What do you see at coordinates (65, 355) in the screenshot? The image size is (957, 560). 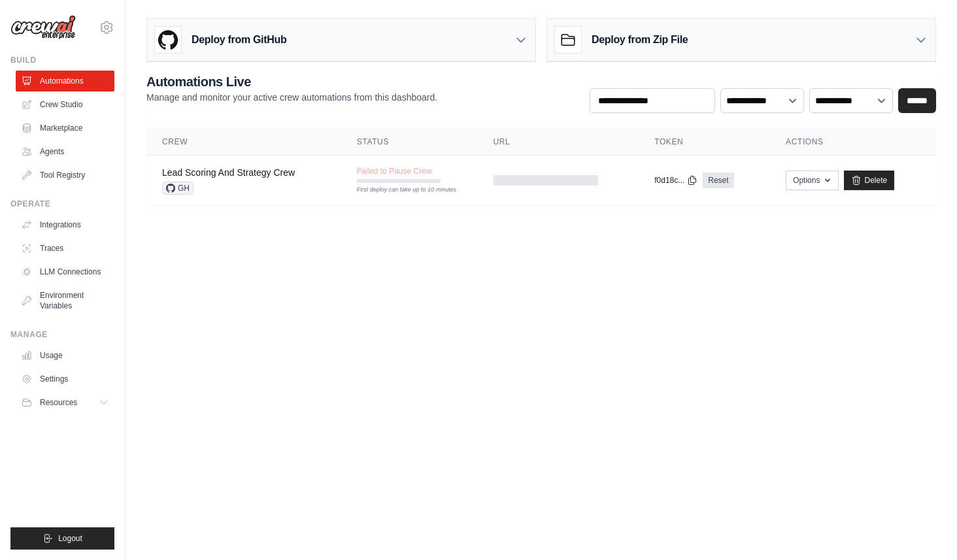 I see `a: Usage` at bounding box center [65, 355].